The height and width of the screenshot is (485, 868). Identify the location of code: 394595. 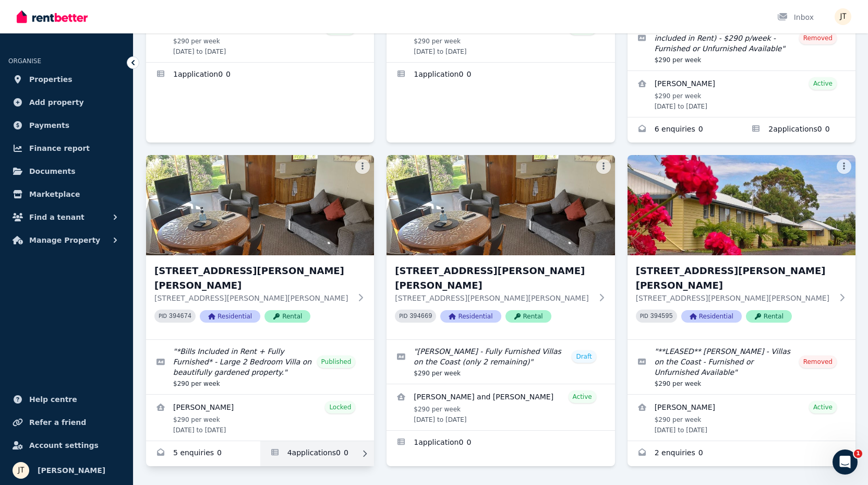
(661, 316).